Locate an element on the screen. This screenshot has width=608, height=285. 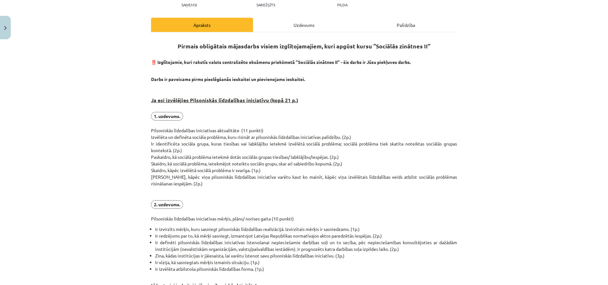
p: pilda is located at coordinates (342, 5).